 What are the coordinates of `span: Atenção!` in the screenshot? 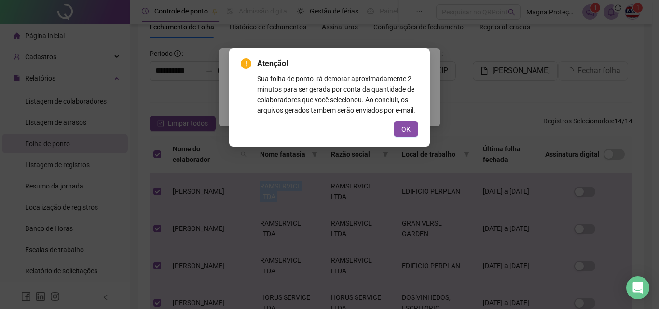 It's located at (338, 64).